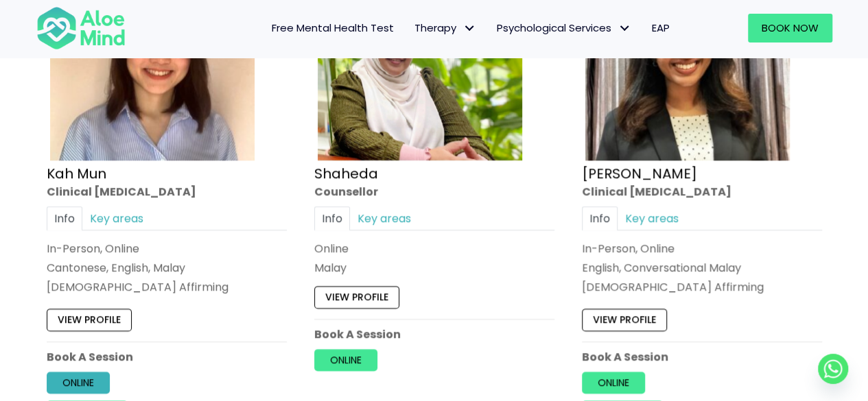 The height and width of the screenshot is (401, 868). Describe the element at coordinates (470, 28) in the screenshot. I see `span: Therapy: submenu` at that location.